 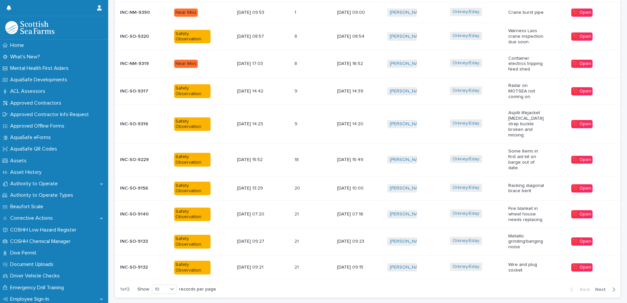 I want to click on p: INC-SO-9156, so click(x=138, y=188).